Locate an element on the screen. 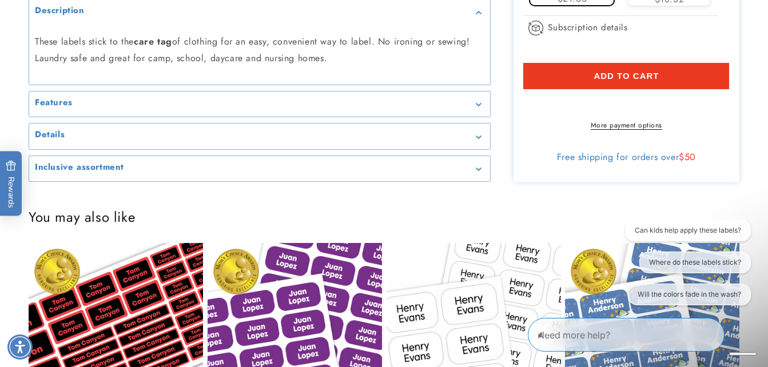 This screenshot has width=768, height=367. textarea: Type your message here is located at coordinates (89, 22).